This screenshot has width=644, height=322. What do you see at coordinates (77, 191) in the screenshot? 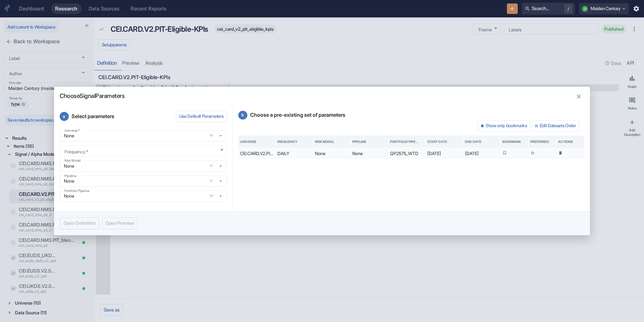
I see `label: Portfolio Pipeline` at bounding box center [77, 191].